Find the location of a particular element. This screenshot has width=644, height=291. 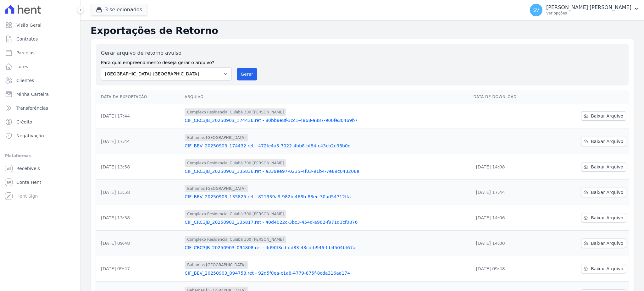

a: Lotes is located at coordinates (40, 66).